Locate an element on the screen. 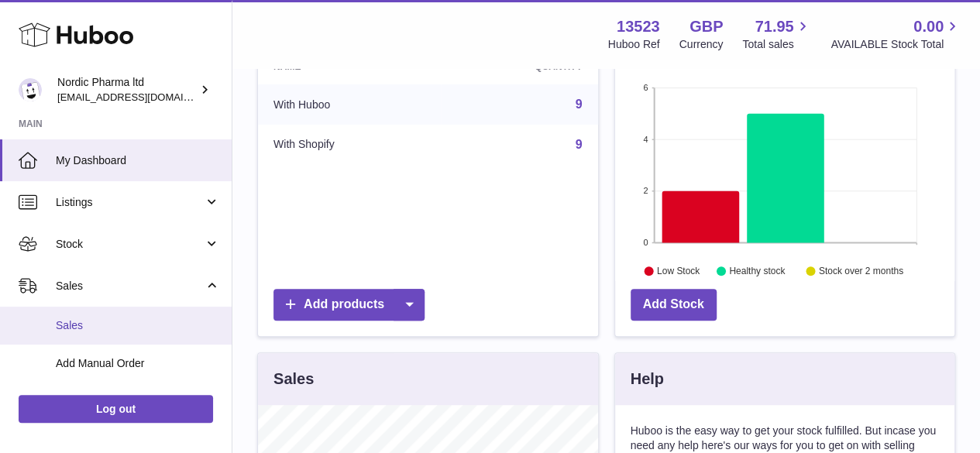 The height and width of the screenshot is (453, 980). span: 71.95 is located at coordinates (774, 26).